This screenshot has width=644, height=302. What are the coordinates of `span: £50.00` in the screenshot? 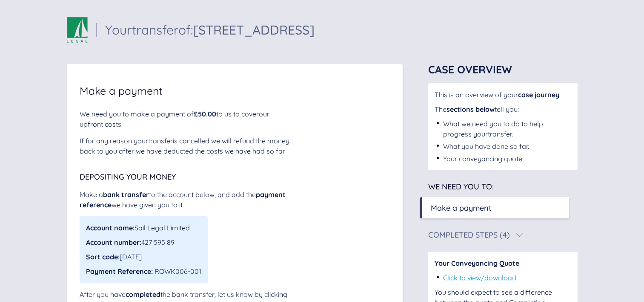 It's located at (205, 114).